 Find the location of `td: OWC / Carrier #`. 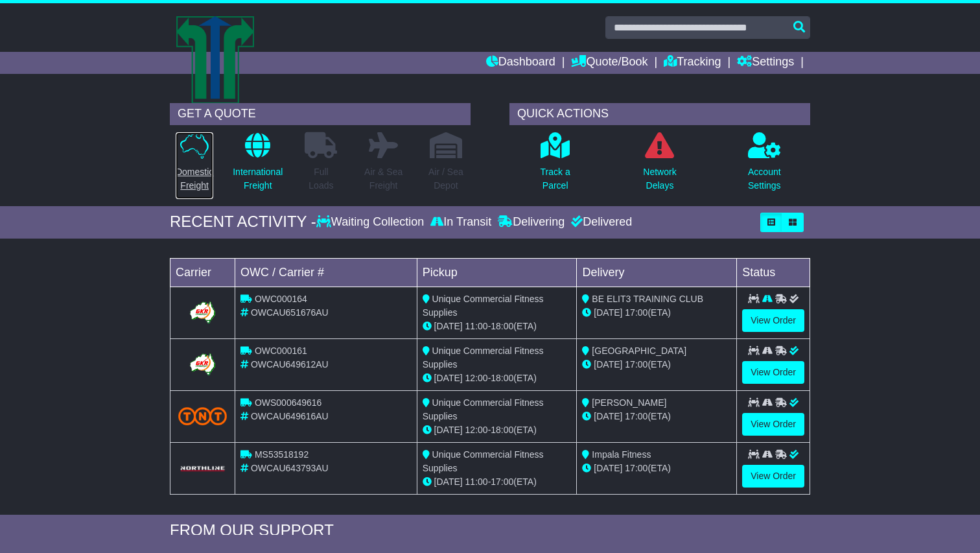

td: OWC / Carrier # is located at coordinates (326, 272).